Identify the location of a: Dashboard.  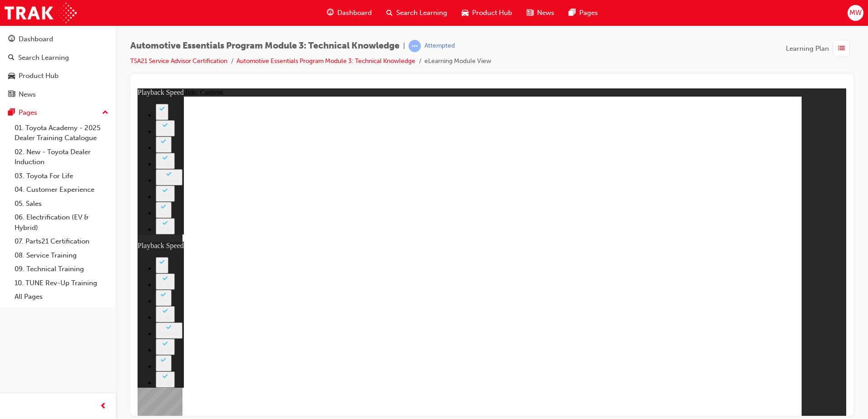
(58, 39).